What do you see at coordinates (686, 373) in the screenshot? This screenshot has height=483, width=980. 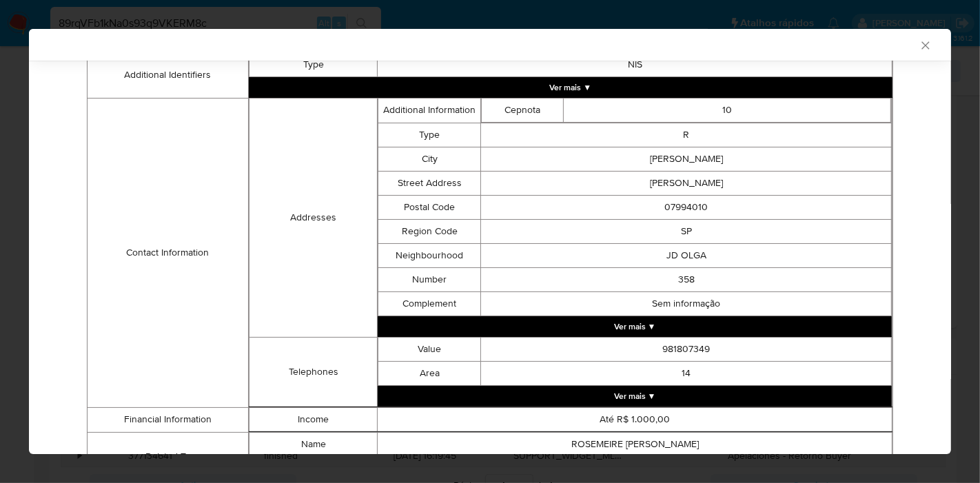 I see `td: 14` at bounding box center [686, 373].